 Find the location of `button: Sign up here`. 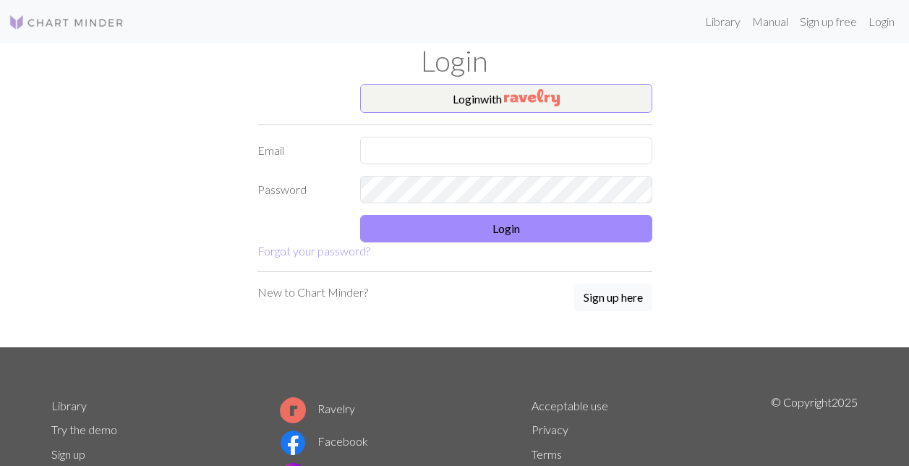

button: Sign up here is located at coordinates (613, 297).